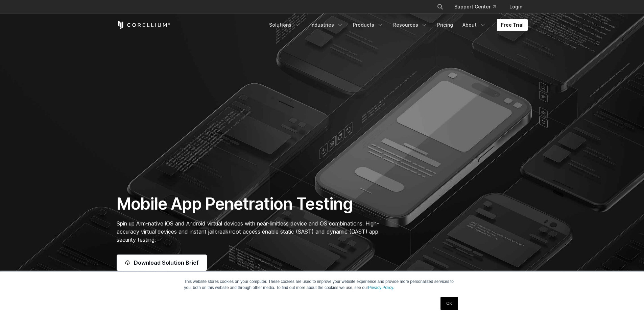 This screenshot has width=644, height=319. I want to click on a: Privacy Policy., so click(381, 288).